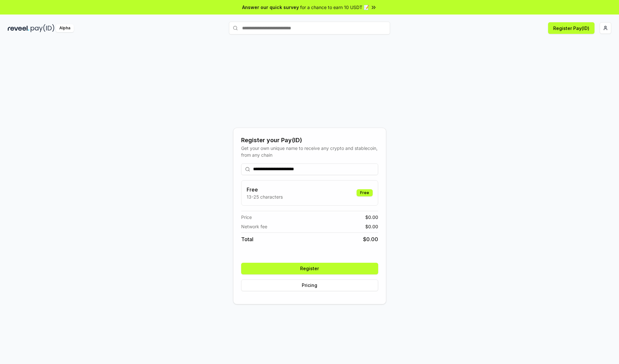 The height and width of the screenshot is (364, 619). What do you see at coordinates (43, 28) in the screenshot?
I see `img: pay_id` at bounding box center [43, 28].